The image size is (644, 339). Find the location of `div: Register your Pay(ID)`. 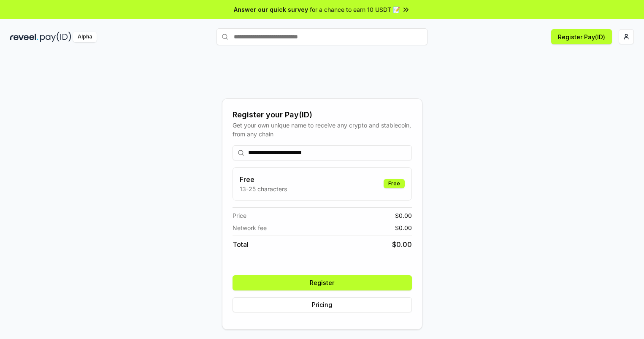

div: Register your Pay(ID) is located at coordinates (322, 115).